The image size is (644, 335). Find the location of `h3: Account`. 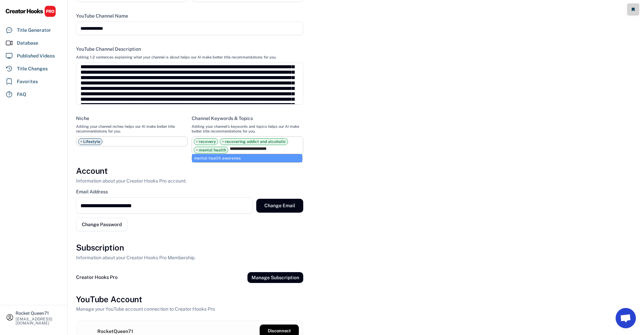

h3: Account is located at coordinates (92, 171).